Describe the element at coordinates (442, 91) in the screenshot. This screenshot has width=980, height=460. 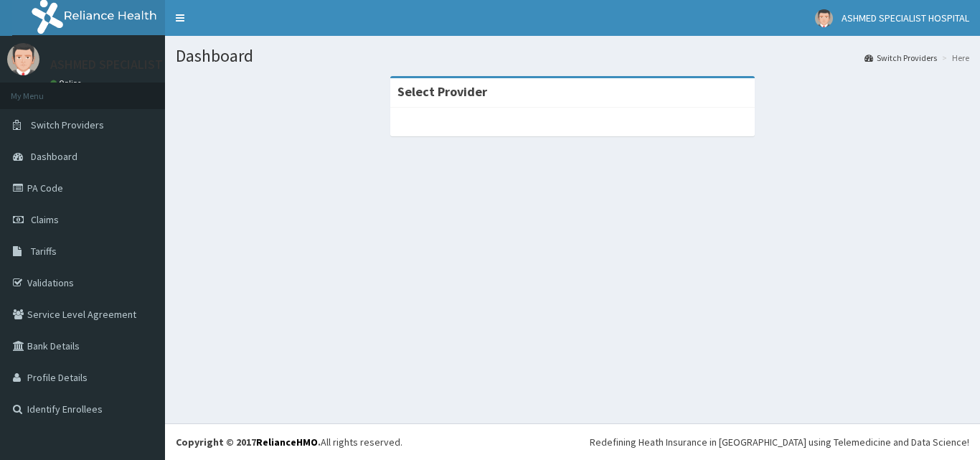
I see `strong: Select Provider` at that location.